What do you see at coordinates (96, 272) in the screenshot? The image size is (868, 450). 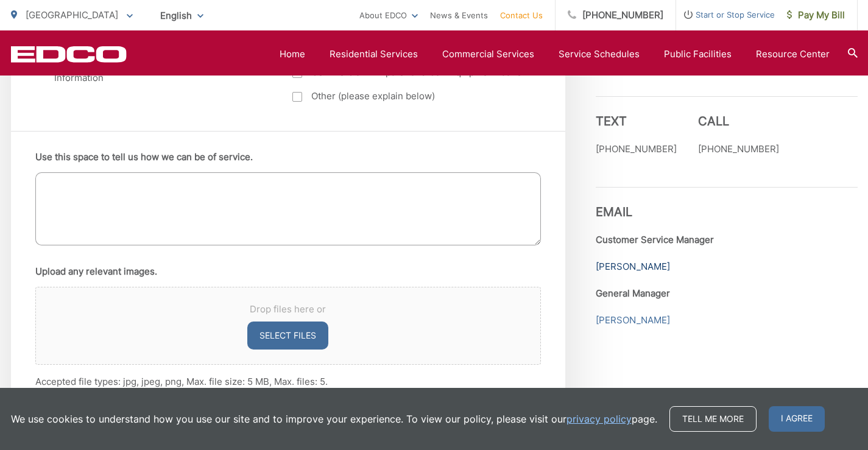 I see `label: Upload any relevant images.` at bounding box center [96, 272].